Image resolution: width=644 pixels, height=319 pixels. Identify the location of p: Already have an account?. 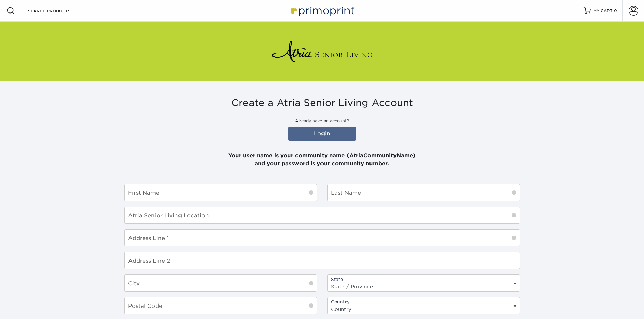
(322, 121).